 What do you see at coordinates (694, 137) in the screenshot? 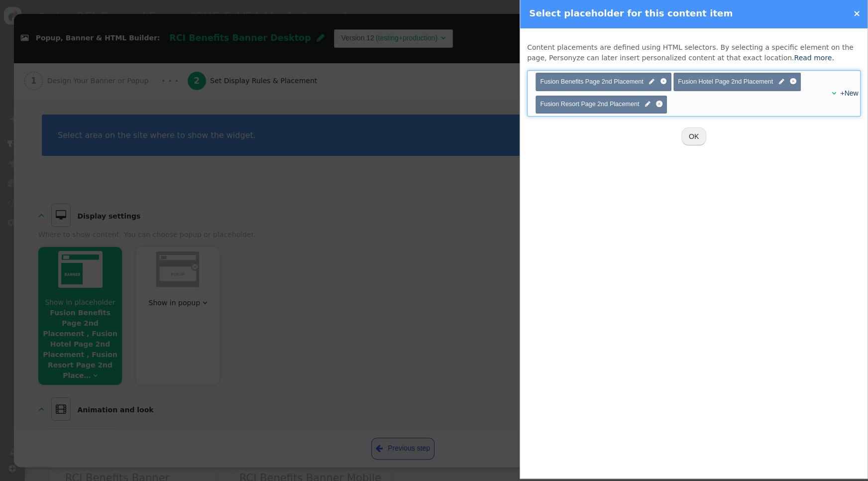
I see `button: OK` at bounding box center [694, 137].